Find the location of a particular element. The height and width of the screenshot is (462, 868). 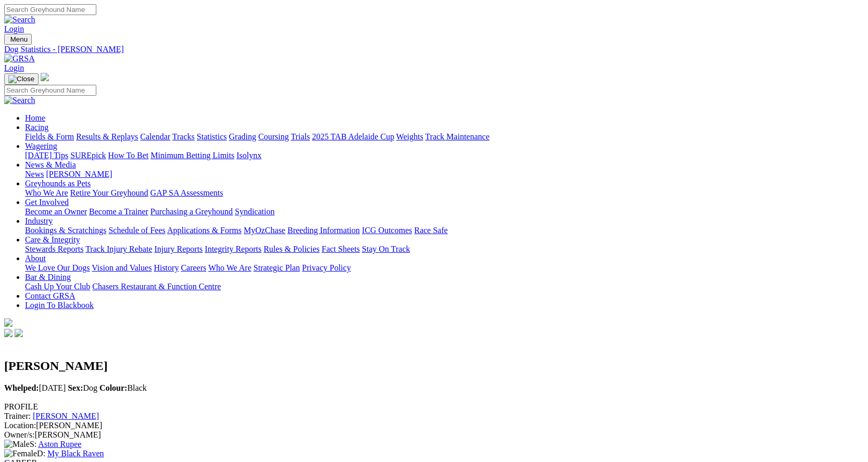

span: Location: is located at coordinates (19, 425).